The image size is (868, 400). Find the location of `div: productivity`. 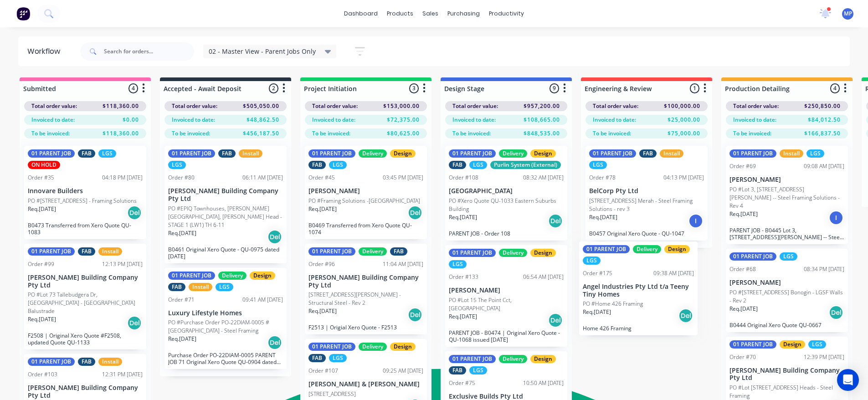

div: productivity is located at coordinates (506, 14).